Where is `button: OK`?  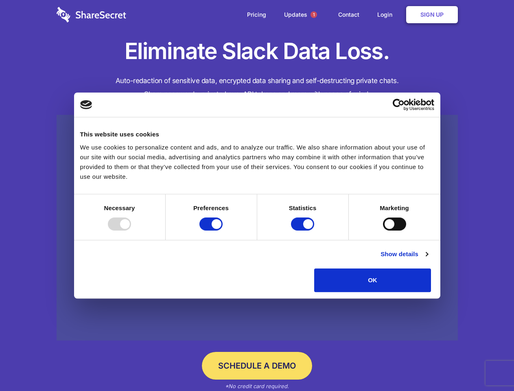 button: OK is located at coordinates (372, 280).